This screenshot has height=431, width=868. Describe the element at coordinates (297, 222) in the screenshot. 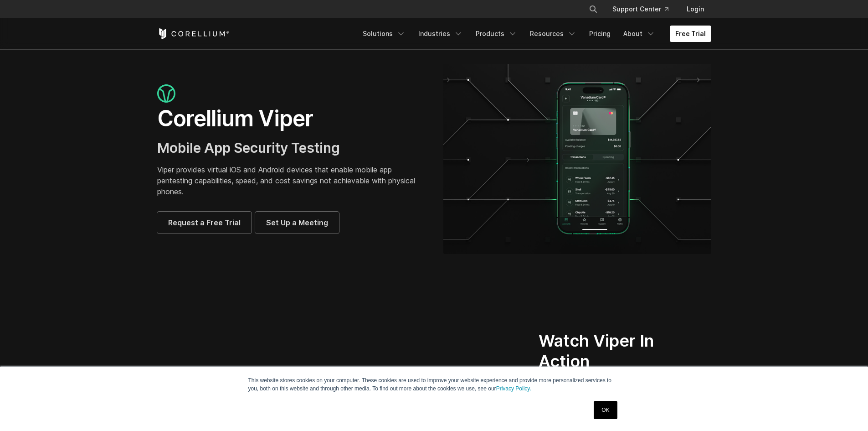

I see `span: Set Up a Meeting` at that location.